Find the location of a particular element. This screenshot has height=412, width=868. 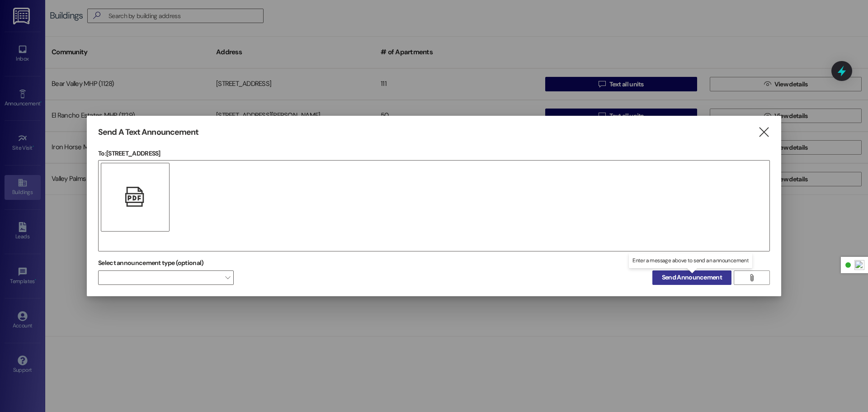

span: Send Announcement is located at coordinates (692, 277).